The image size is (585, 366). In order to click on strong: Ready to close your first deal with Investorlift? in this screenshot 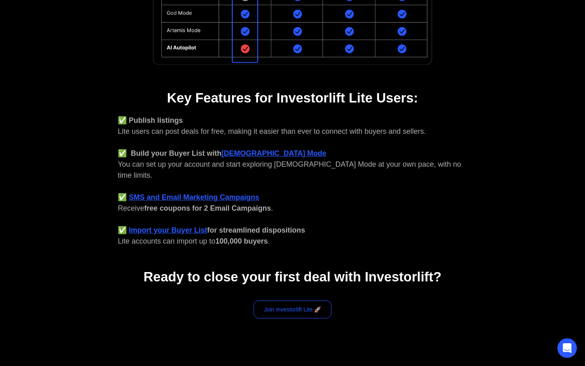, I will do `click(292, 276)`.